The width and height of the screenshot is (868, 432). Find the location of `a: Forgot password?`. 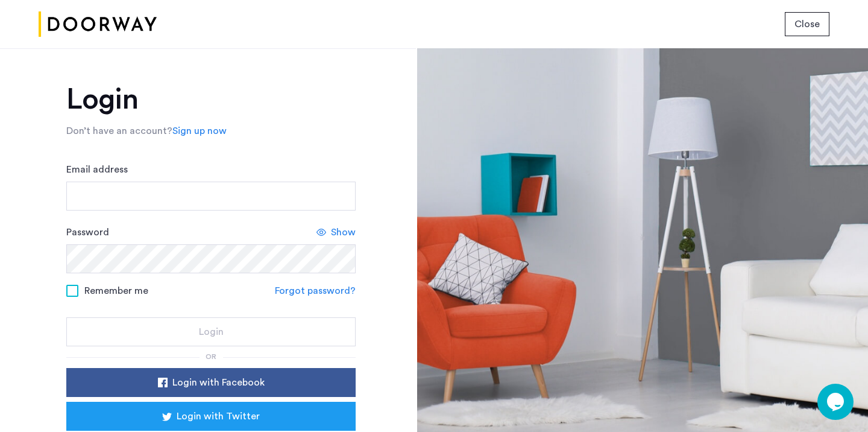

a: Forgot password? is located at coordinates (316, 291).